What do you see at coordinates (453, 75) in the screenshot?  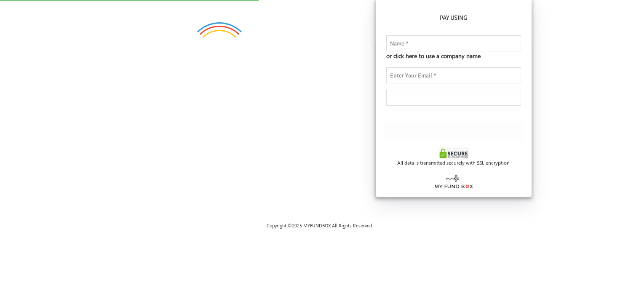 I see `input: Enter Your Email *` at bounding box center [453, 75].